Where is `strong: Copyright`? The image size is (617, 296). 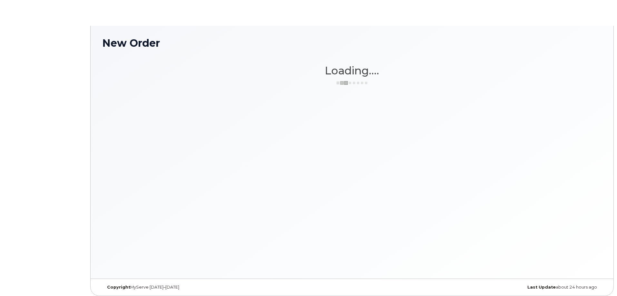 strong: Copyright is located at coordinates (119, 287).